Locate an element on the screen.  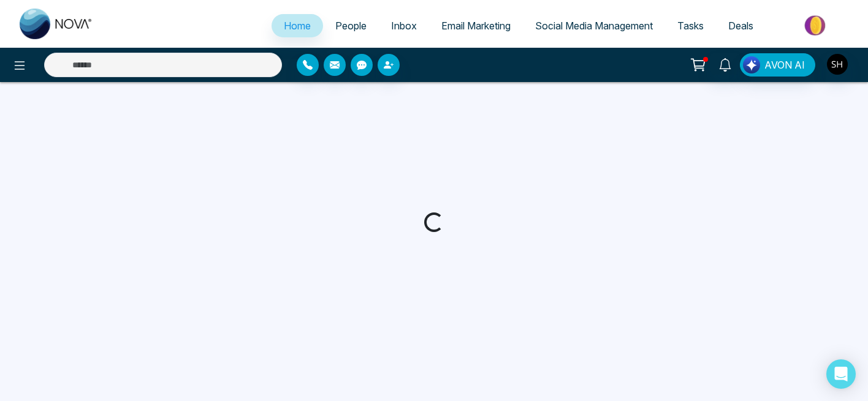
span: Inbox is located at coordinates (404, 26).